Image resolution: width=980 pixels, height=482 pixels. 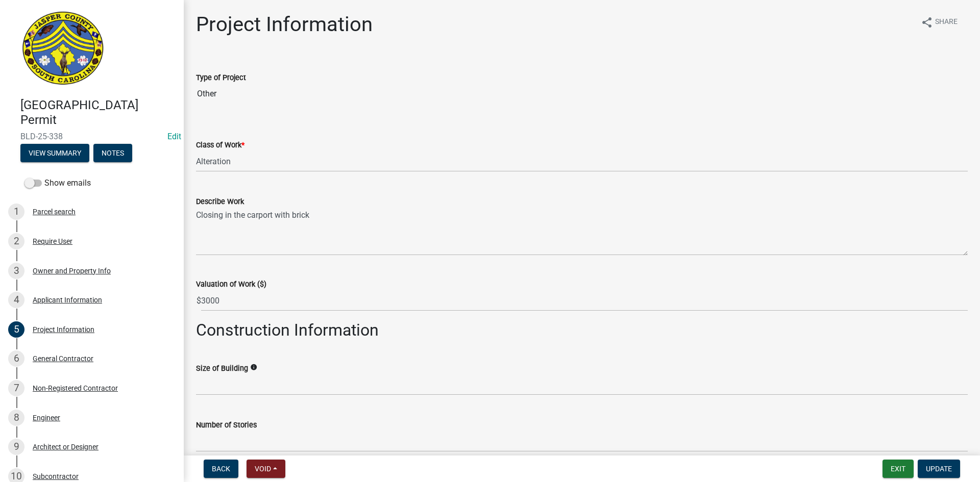 What do you see at coordinates (946, 22) in the screenshot?
I see `span: Share` at bounding box center [946, 22].